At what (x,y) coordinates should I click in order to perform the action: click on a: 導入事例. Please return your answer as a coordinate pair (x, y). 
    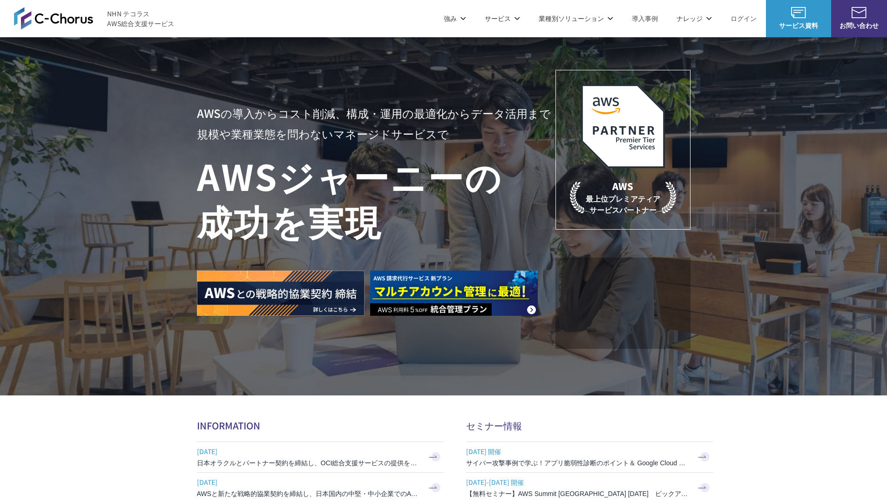
    Looking at the image, I should click on (645, 18).